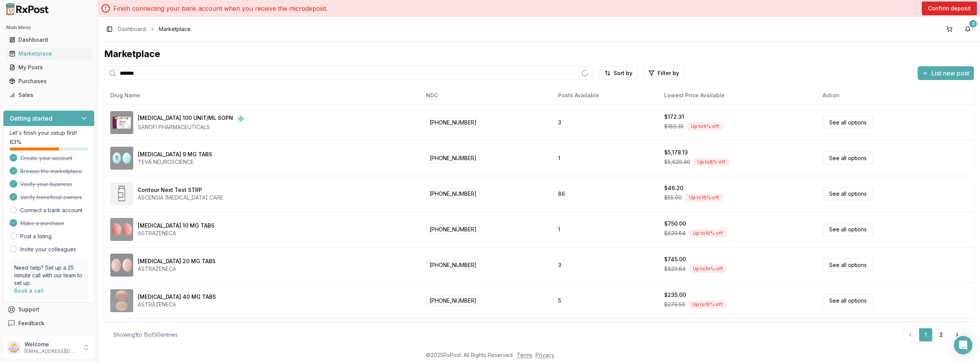  Describe the element at coordinates (48, 81) in the screenshot. I see `div: Purchases` at that location.